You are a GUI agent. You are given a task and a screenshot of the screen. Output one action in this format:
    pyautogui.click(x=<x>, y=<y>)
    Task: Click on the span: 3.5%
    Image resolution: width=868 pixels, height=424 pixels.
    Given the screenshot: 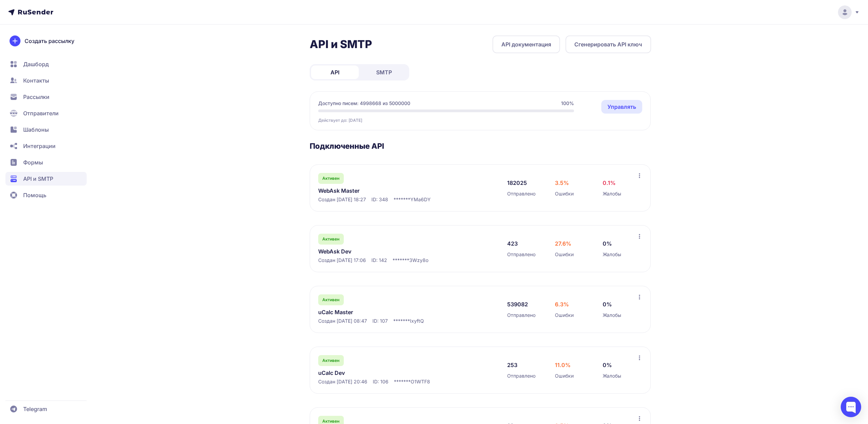 What is the action you would take?
    pyautogui.click(x=562, y=183)
    